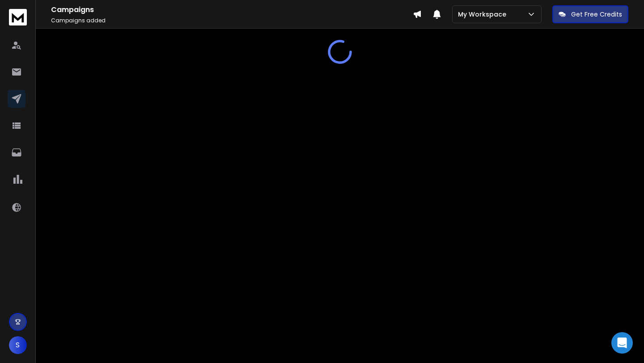 The image size is (644, 363). What do you see at coordinates (483, 15) in the screenshot?
I see `p: My Workspace` at bounding box center [483, 15].